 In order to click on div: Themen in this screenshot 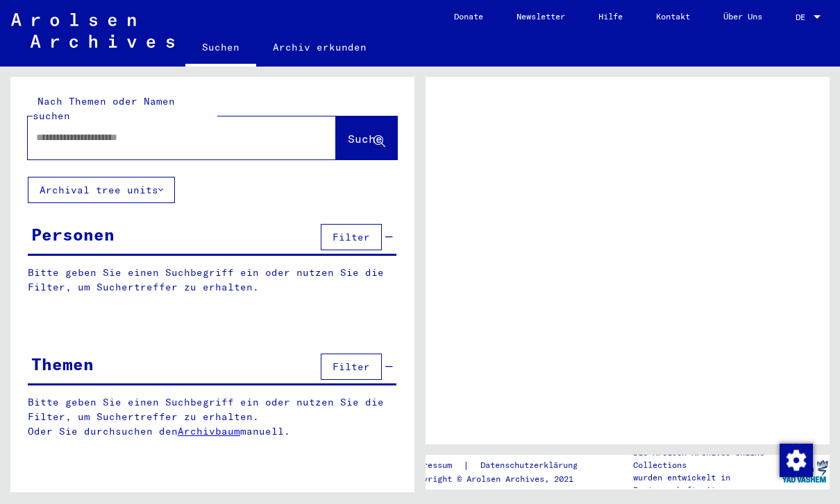, I will do `click(63, 364)`.